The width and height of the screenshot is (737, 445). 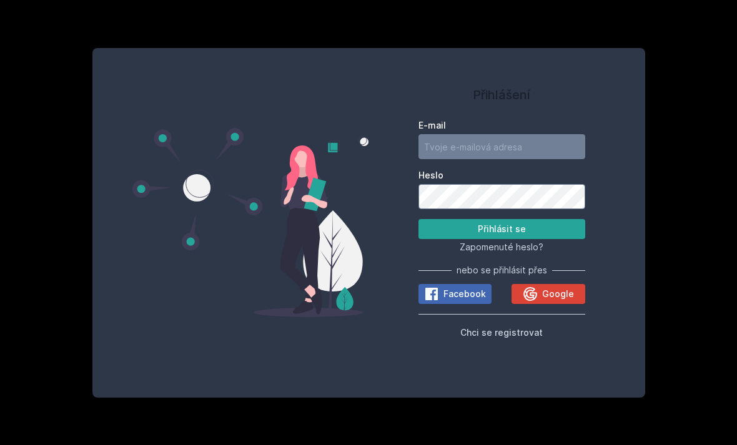 What do you see at coordinates (501, 175) in the screenshot?
I see `label: Heslo` at bounding box center [501, 175].